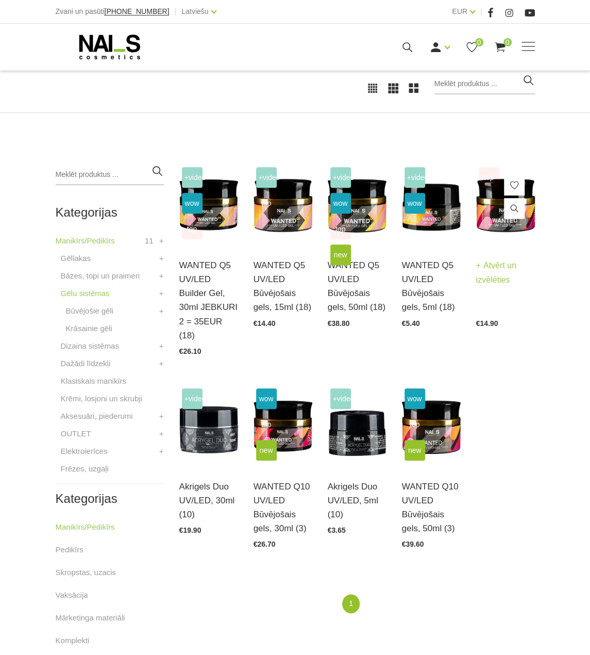 The width and height of the screenshot is (590, 655). What do you see at coordinates (86, 363) in the screenshot?
I see `a: Dažādi līdzekļi` at bounding box center [86, 363].